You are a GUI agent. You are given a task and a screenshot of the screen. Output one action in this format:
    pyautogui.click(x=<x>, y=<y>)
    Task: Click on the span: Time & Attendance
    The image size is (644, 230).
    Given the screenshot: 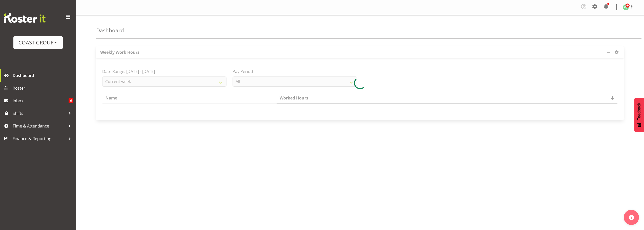 What is the action you would take?
    pyautogui.click(x=39, y=126)
    